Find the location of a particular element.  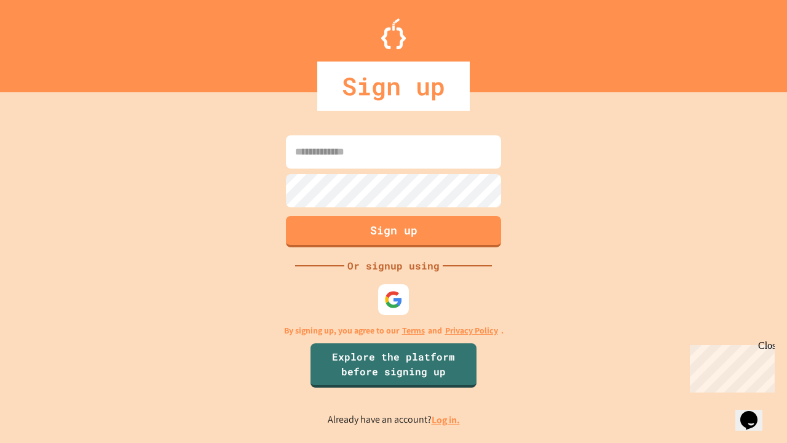

p: Already have an account? is located at coordinates (393, 419).